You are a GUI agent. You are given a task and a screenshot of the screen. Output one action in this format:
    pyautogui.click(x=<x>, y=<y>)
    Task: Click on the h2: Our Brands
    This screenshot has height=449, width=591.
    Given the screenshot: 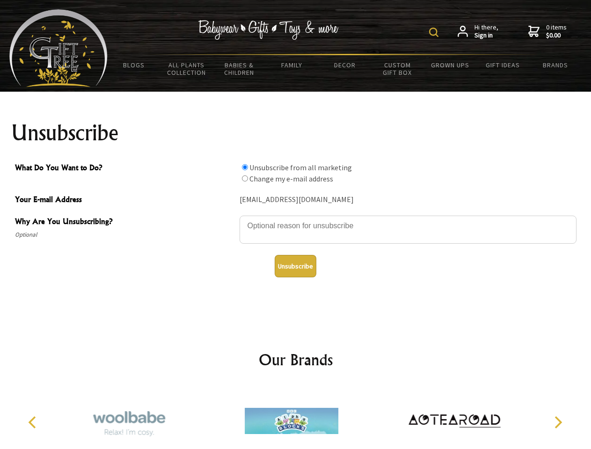 What is the action you would take?
    pyautogui.click(x=295, y=360)
    